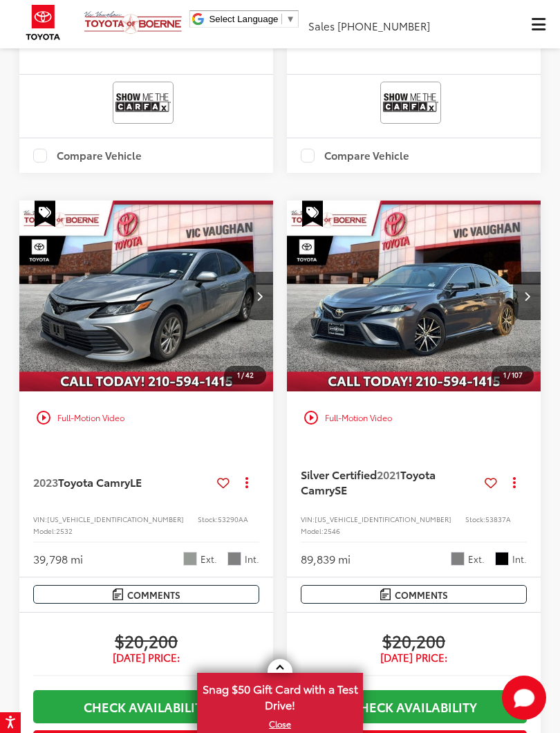  What do you see at coordinates (414, 297) in the screenshot?
I see `img: 2021 Toyota Camry SE` at bounding box center [414, 297].